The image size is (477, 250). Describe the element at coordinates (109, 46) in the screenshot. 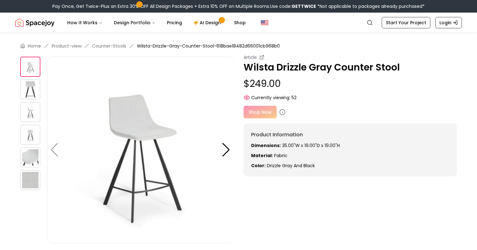

I see `a: Counter-Stools` at that location.